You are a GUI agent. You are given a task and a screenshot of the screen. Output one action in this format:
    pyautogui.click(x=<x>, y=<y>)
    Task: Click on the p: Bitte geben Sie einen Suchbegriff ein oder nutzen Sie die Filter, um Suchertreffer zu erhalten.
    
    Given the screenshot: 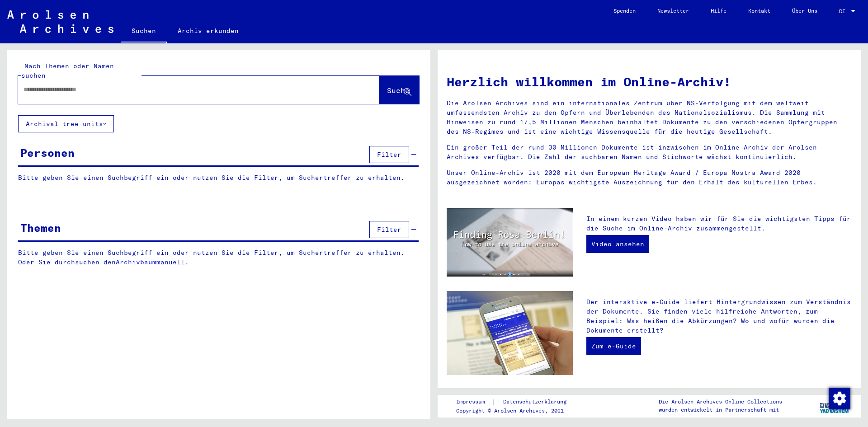 What is the action you would take?
    pyautogui.click(x=218, y=178)
    